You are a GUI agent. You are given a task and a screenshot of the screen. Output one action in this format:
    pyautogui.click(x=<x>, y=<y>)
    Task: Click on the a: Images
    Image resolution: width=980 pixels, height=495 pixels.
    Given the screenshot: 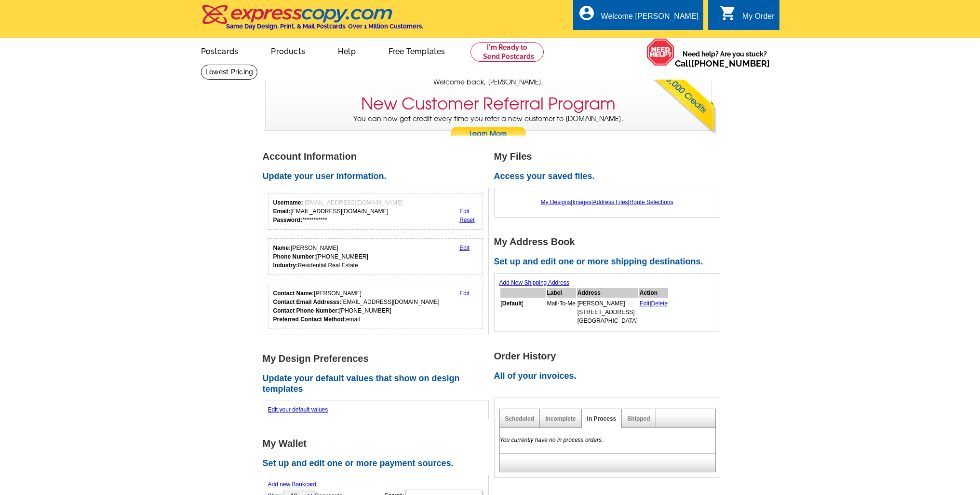 What is the action you would take?
    pyautogui.click(x=581, y=202)
    